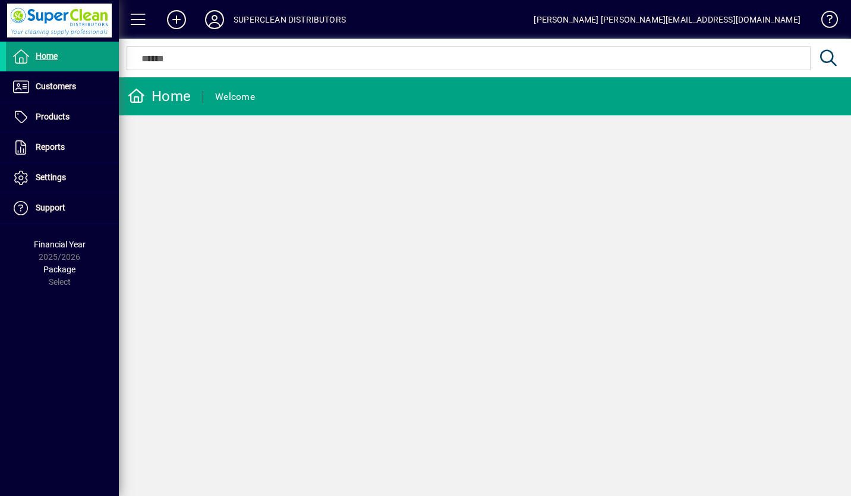  What do you see at coordinates (62, 87) in the screenshot?
I see `a: Customers` at bounding box center [62, 87].